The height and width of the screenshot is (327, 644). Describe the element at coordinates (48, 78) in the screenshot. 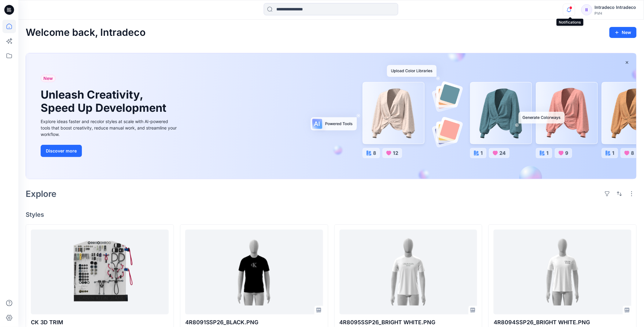

I see `span: New` at that location.